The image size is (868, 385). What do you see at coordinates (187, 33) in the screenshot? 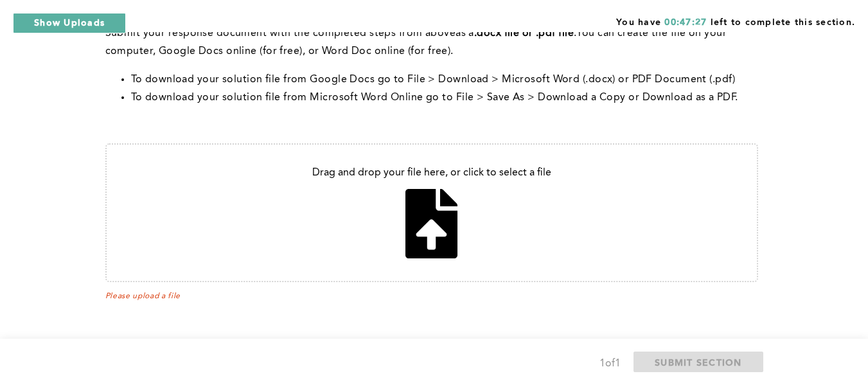
I see `span: Submit your response document` at bounding box center [187, 33].